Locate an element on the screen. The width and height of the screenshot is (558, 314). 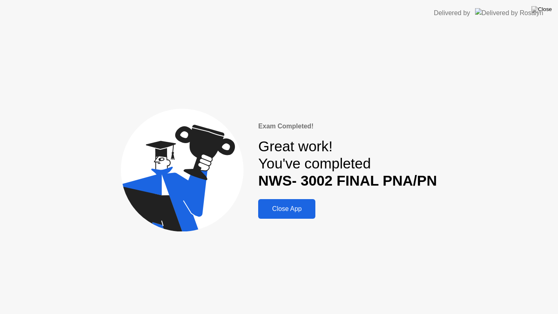
b: NWS- 3002 FINAL PNA/PN is located at coordinates (347, 180).